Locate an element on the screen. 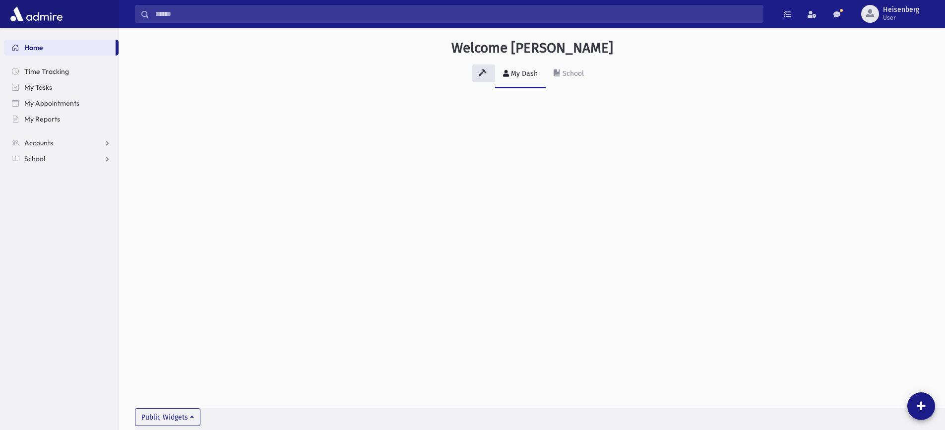  button: Public Widgets is located at coordinates (168, 417).